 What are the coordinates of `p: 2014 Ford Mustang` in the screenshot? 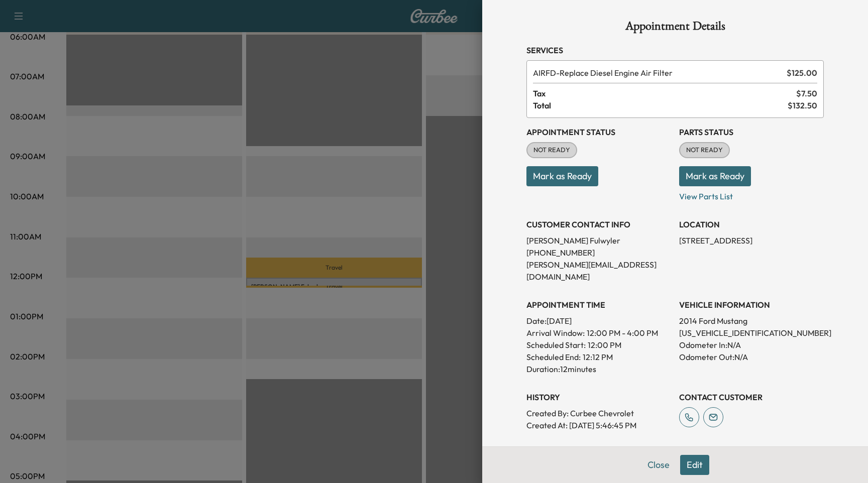 It's located at (752, 321).